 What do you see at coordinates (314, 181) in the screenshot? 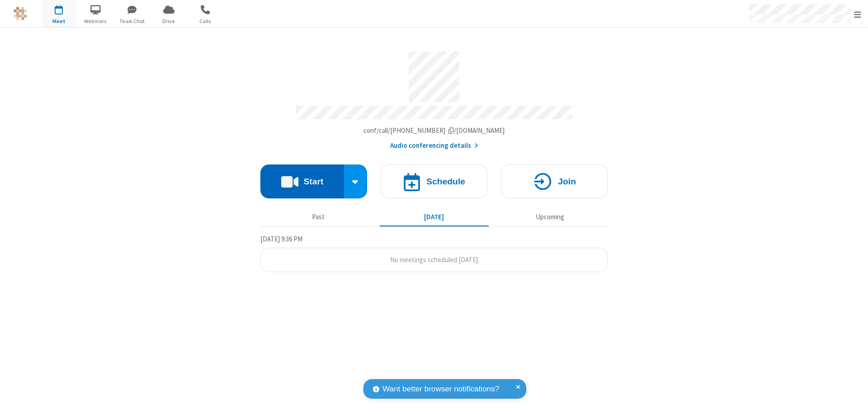
I see `h4: Start` at bounding box center [314, 181].